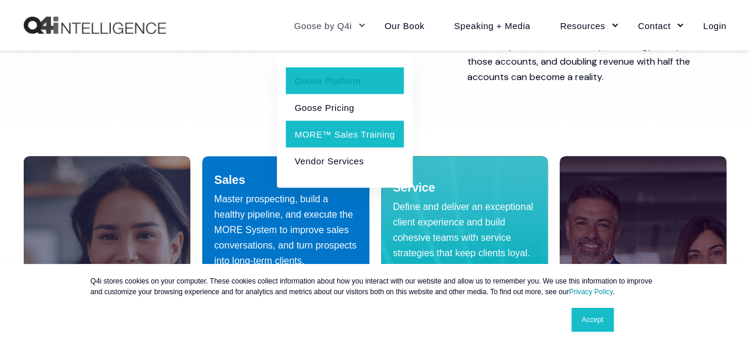 The width and height of the screenshot is (750, 347). What do you see at coordinates (344, 80) in the screenshot?
I see `a: Goose Platform` at bounding box center [344, 80].